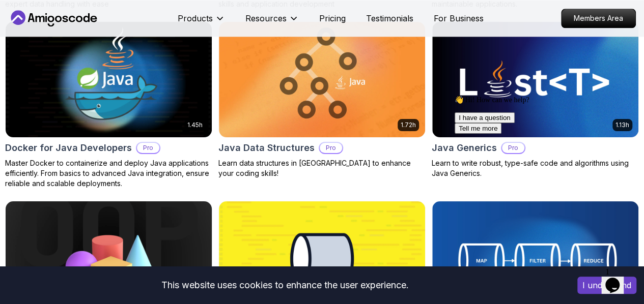 This screenshot has height=304, width=644. I want to click on p: Products, so click(195, 18).